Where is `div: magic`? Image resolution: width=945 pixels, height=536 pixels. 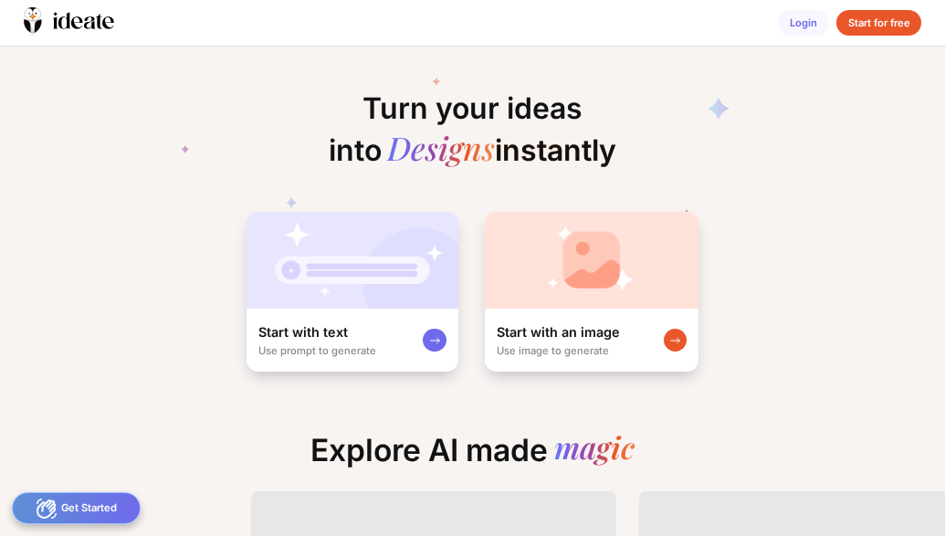 div: magic is located at coordinates (595, 450).